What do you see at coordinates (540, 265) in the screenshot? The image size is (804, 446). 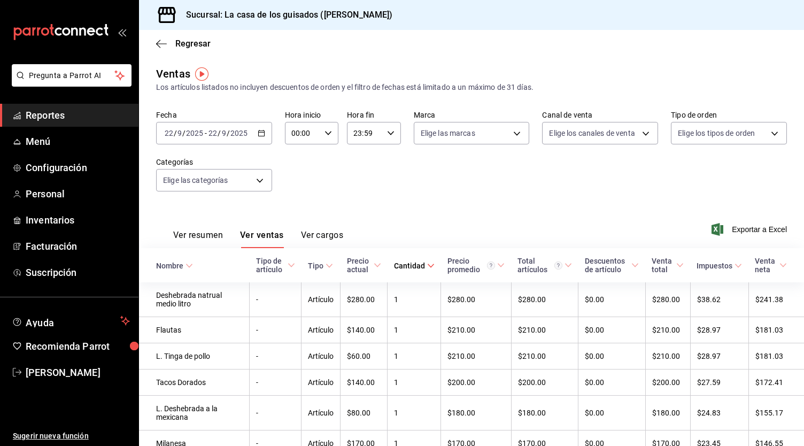 I see `div: Total artículos` at bounding box center [540, 265].